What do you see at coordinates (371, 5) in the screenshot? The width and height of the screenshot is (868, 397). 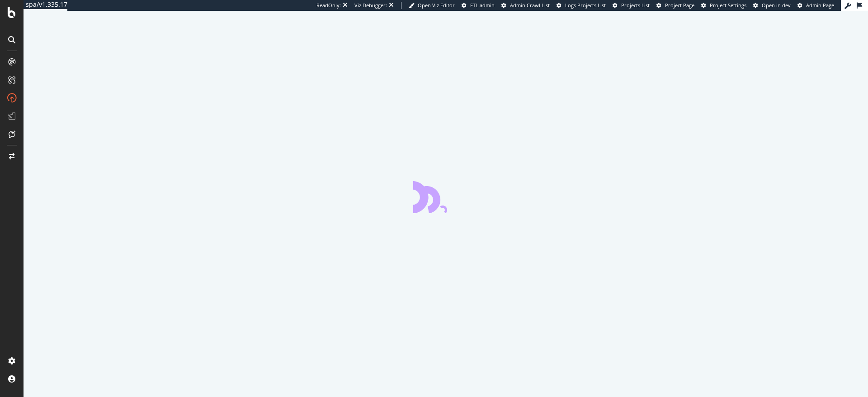 I see `div: Viz Debugger:` at bounding box center [371, 5].